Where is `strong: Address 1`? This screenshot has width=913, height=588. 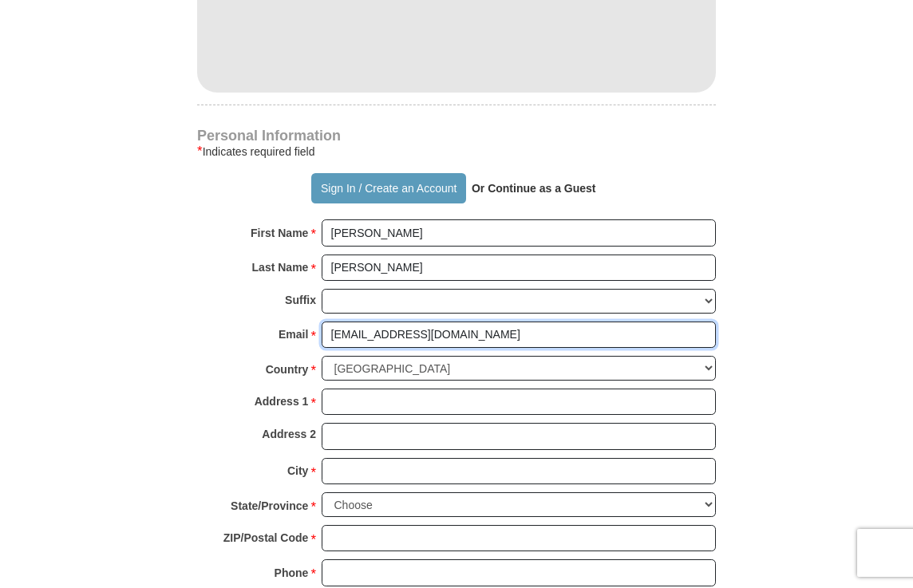 strong: Address 1 is located at coordinates (282, 401).